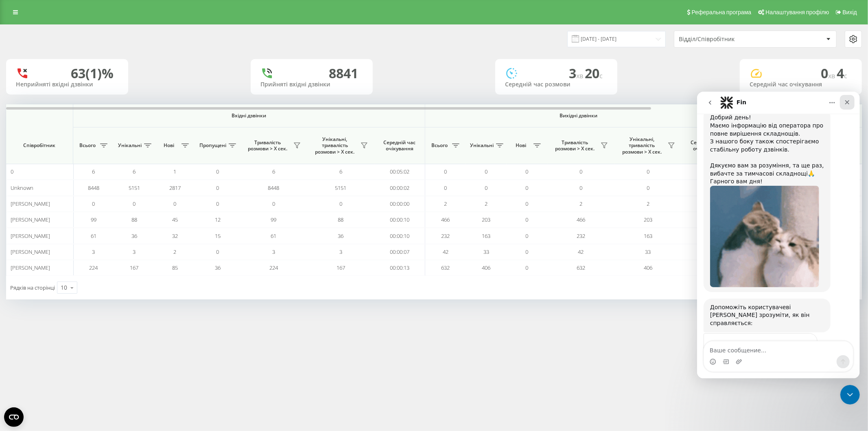  I want to click on div: 10, so click(64, 287).